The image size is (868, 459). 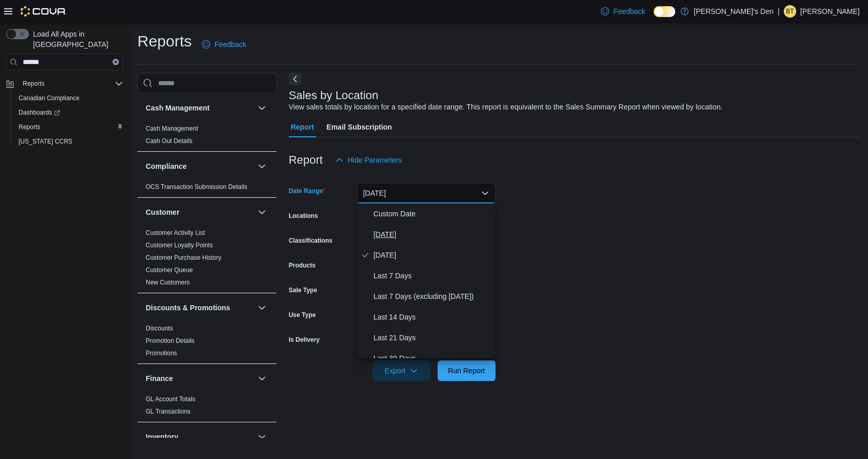 What do you see at coordinates (303, 216) in the screenshot?
I see `label: Locations` at bounding box center [303, 216].